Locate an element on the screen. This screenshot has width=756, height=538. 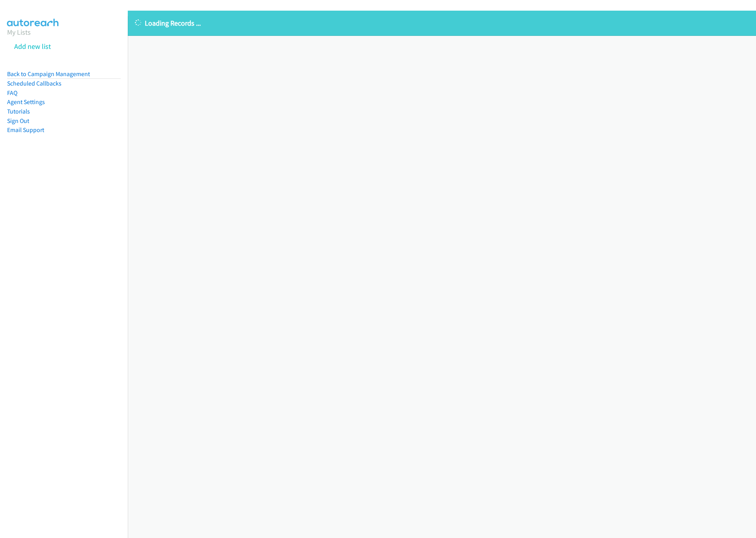
a: FAQ is located at coordinates (12, 93).